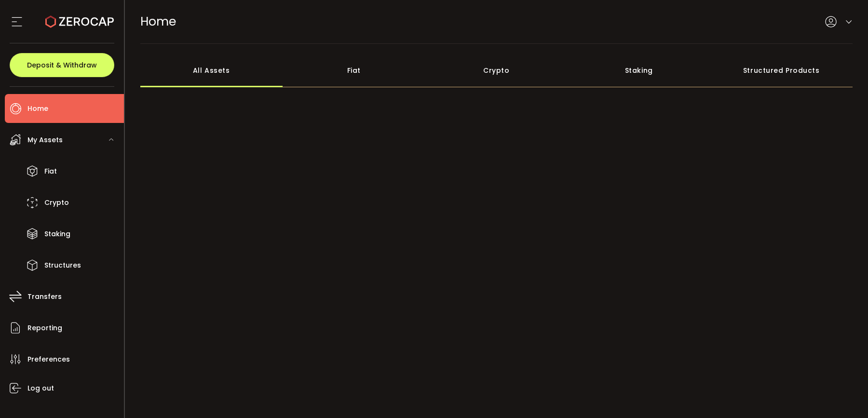 The width and height of the screenshot is (868, 418). I want to click on span: Transfers, so click(44, 297).